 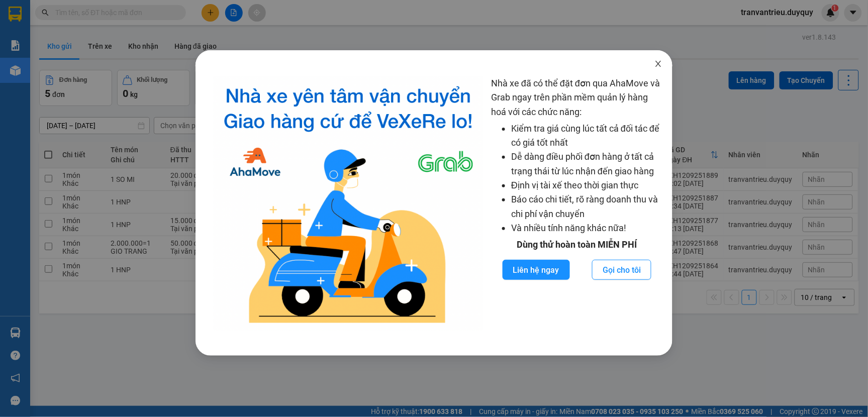 What do you see at coordinates (577, 245) in the screenshot?
I see `div: Dùng thử hoàn toàn MIỄN PHÍ` at bounding box center [577, 245].